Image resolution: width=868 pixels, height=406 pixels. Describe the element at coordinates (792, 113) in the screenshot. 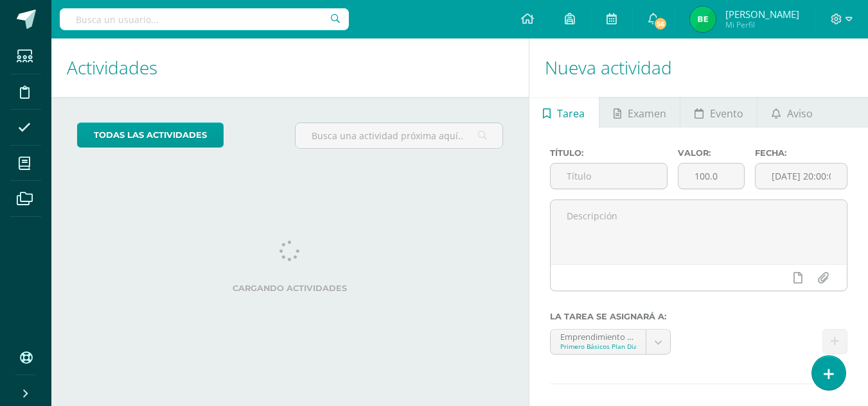

I see `a: Aviso` at that location.